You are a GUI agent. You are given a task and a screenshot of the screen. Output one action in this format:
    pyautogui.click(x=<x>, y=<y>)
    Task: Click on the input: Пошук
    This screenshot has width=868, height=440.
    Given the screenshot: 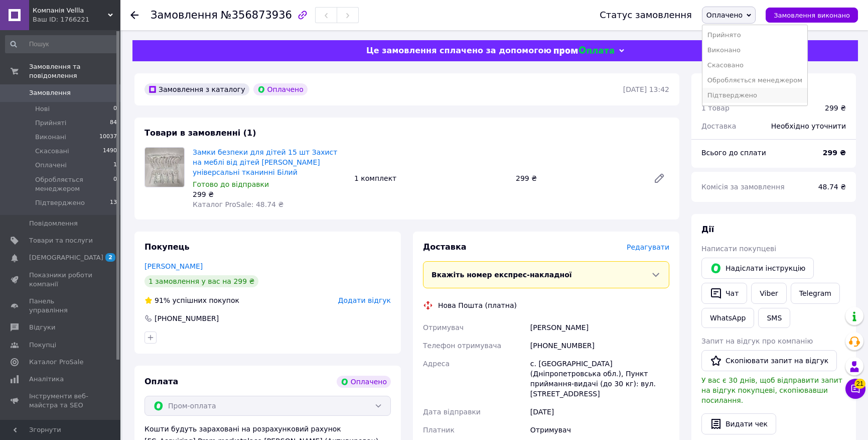 What is the action you would take?
    pyautogui.click(x=61, y=44)
    